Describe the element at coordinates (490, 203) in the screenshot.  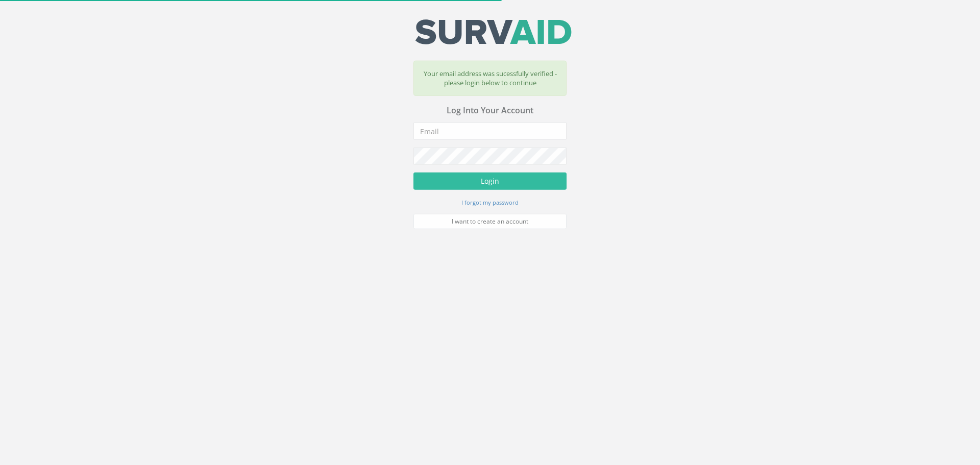
I see `a: I forgot my password` at that location.